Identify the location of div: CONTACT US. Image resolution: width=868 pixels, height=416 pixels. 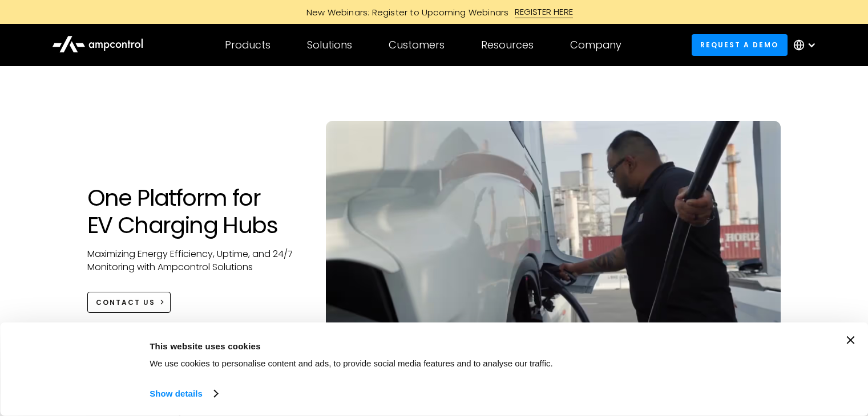
(125, 303).